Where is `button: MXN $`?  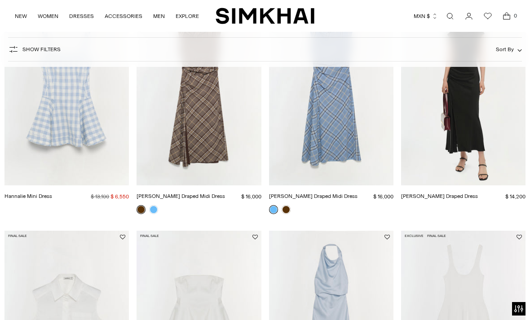 button: MXN $ is located at coordinates (426, 16).